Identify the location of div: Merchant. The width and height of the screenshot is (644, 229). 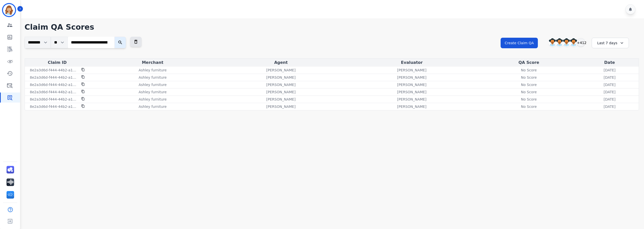
(153, 63).